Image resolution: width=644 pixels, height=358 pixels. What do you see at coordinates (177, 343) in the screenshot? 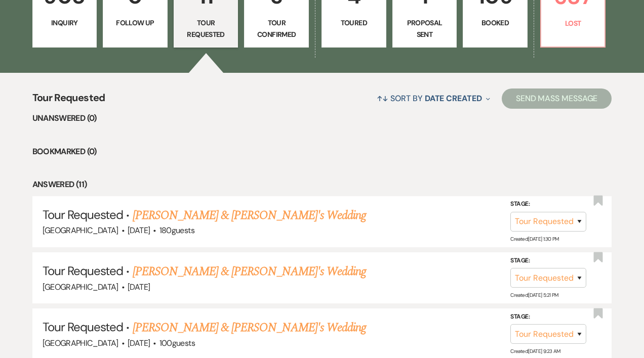
I see `span: 100 guests` at bounding box center [177, 343].